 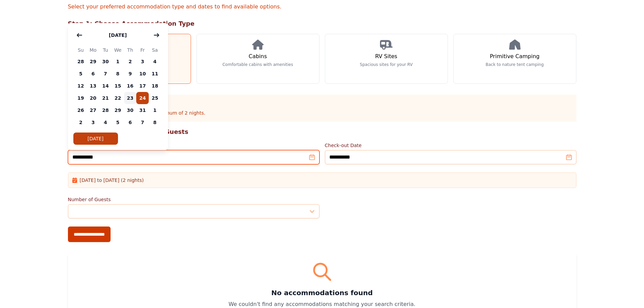 I want to click on span: 23, so click(x=131, y=98).